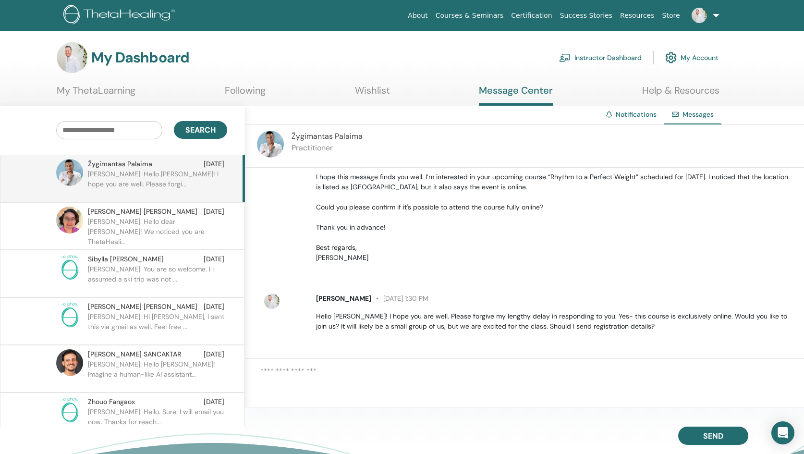  Describe the element at coordinates (680, 94) in the screenshot. I see `a: Help & Resources` at that location.